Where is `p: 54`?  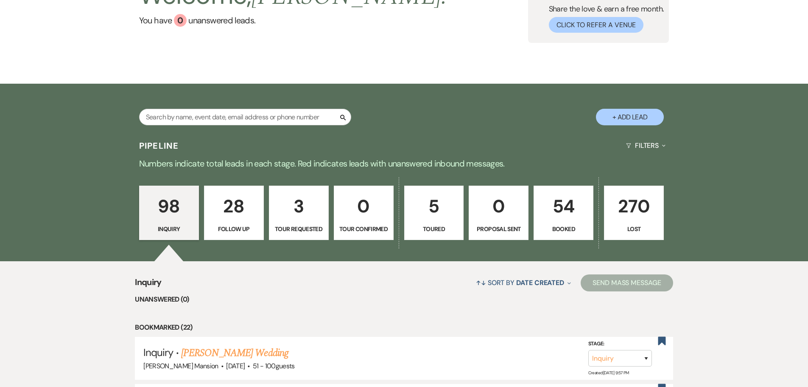 p: 54 is located at coordinates (564, 206).